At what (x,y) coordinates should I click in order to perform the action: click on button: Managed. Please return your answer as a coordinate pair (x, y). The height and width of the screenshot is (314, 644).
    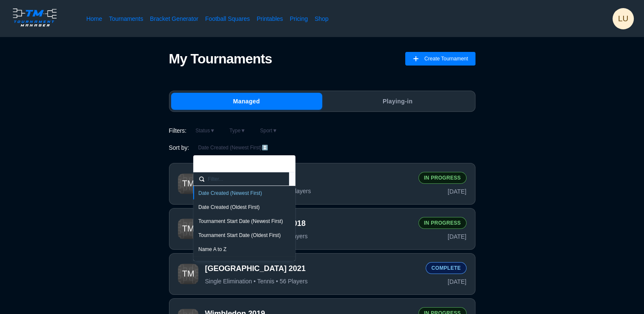
    Looking at the image, I should click on (247, 102).